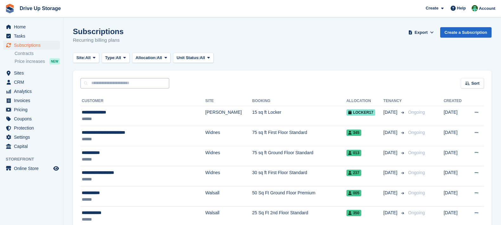 Image resolution: width=501 pixels, height=225 pixels. What do you see at coordinates (364, 101) in the screenshot?
I see `th: Allocation` at bounding box center [364, 101].